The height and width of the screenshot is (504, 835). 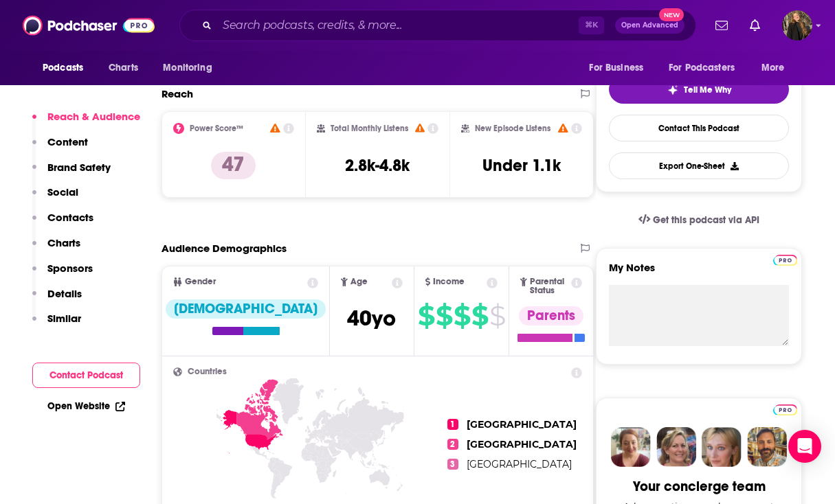 I want to click on button: Contact Podcast, so click(x=85, y=375).